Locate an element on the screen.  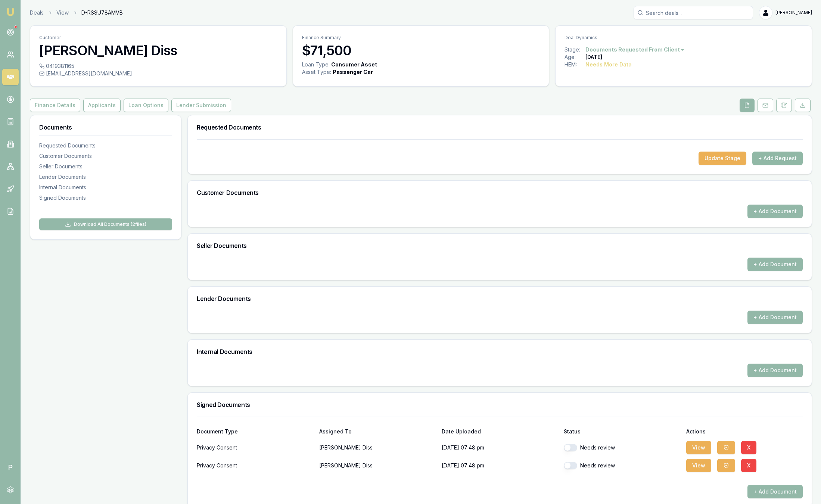
button: Documents Requested From Client is located at coordinates (635, 50).